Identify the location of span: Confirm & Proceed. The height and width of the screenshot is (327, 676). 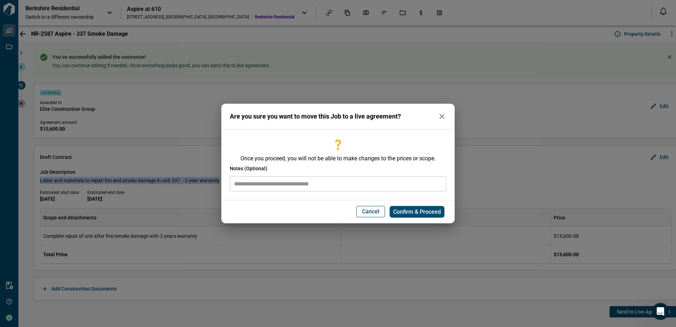
(417, 212).